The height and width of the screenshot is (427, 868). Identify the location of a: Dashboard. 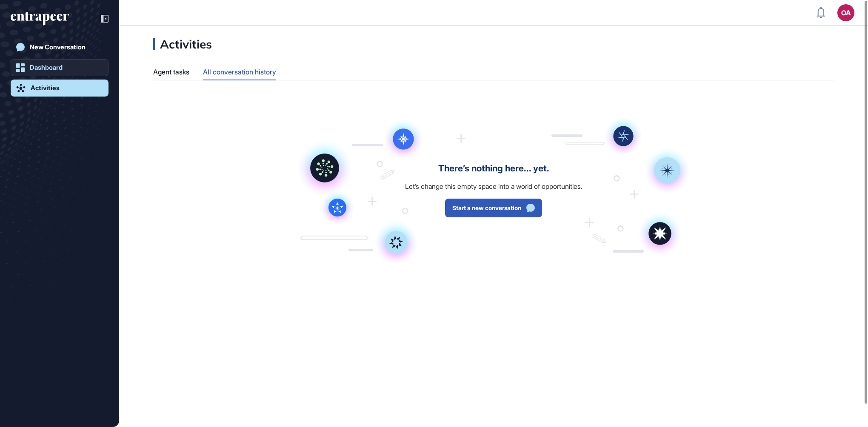
(60, 68).